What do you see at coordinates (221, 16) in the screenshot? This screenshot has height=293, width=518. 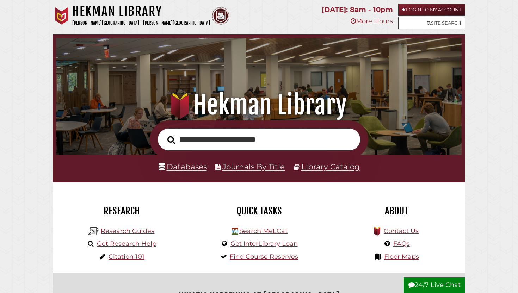 I see `img: Calvin Theological Seminary` at bounding box center [221, 16].